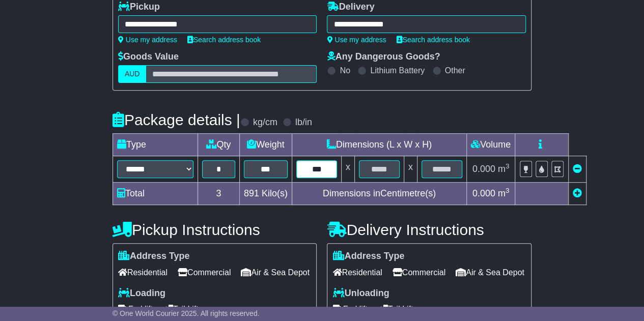 The width and height of the screenshot is (644, 321). What do you see at coordinates (577, 169) in the screenshot?
I see `a: Remove this item` at bounding box center [577, 169].